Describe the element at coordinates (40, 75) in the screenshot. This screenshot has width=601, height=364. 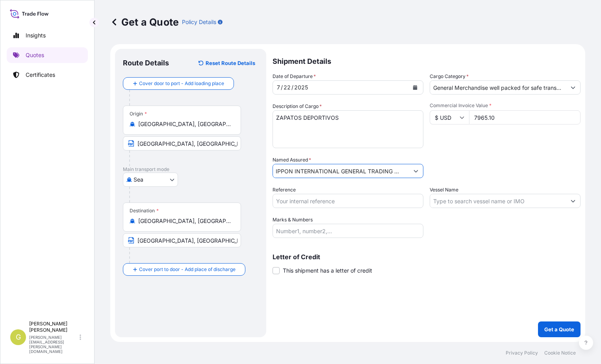
I see `p: Certificates` at that location.